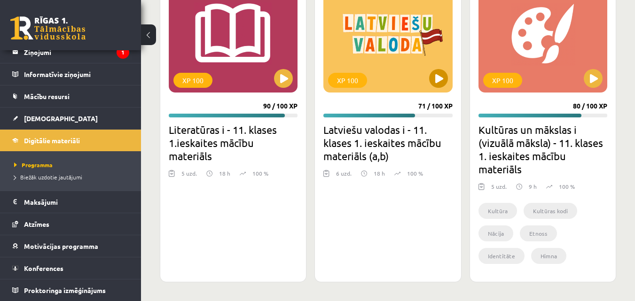  Describe the element at coordinates (344, 176) in the screenshot. I see `div: 6 uzd.` at that location.